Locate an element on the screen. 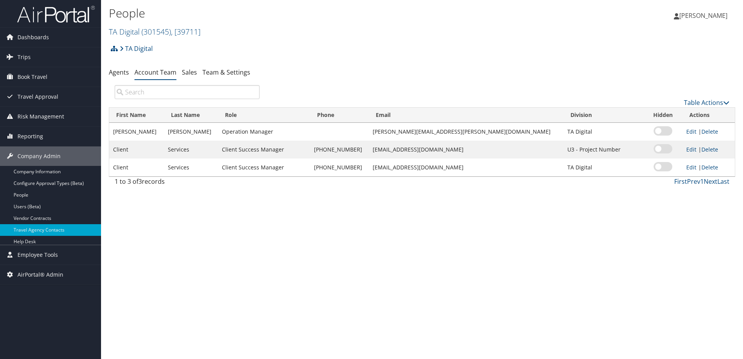  th: First Name: activate to sort column ascending is located at coordinates (136, 115).